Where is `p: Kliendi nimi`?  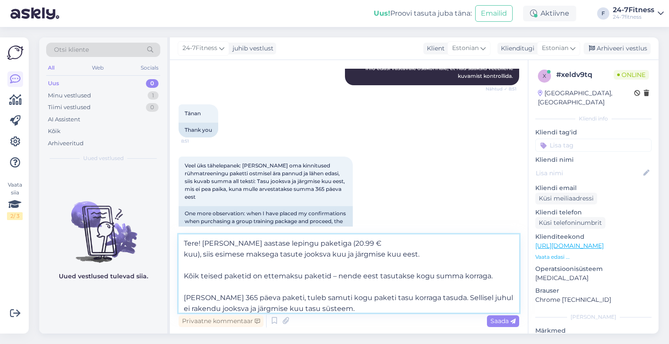
p: Kliendi nimi is located at coordinates (593, 160).